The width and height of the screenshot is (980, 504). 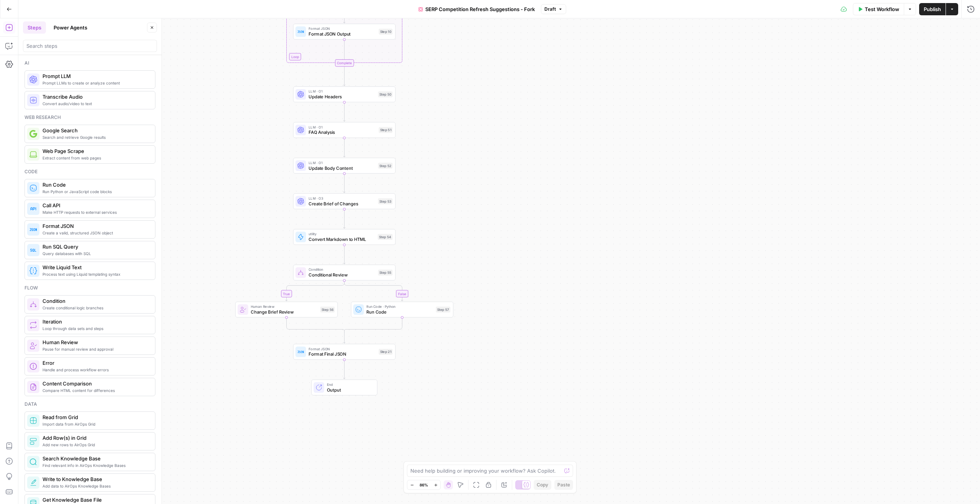 I want to click on button: Power Agents, so click(x=71, y=28).